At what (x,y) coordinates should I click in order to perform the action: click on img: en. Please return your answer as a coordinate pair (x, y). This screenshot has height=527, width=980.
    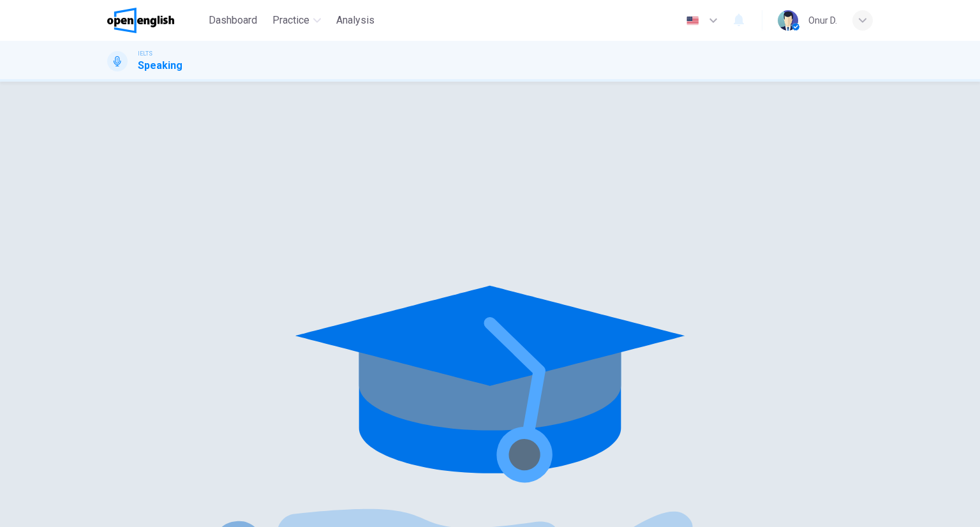
    Looking at the image, I should click on (693, 20).